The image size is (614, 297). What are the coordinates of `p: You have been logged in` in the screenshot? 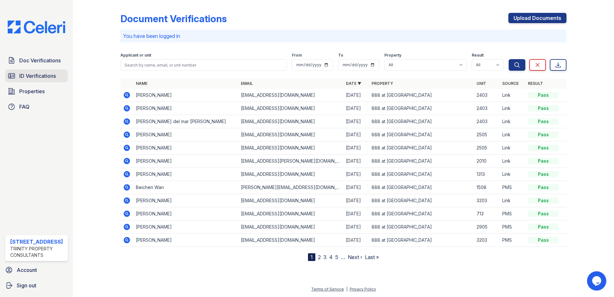 It's located at (343, 36).